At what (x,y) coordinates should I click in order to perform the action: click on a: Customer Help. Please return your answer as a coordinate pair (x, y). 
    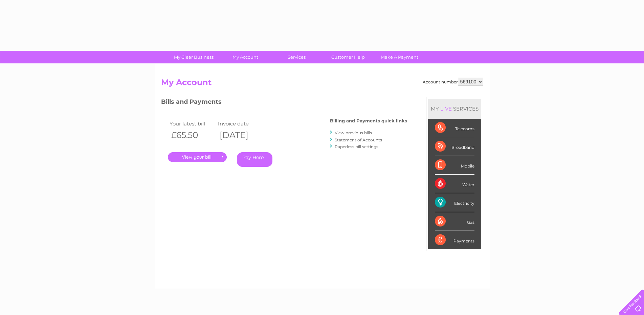
    Looking at the image, I should click on (348, 57).